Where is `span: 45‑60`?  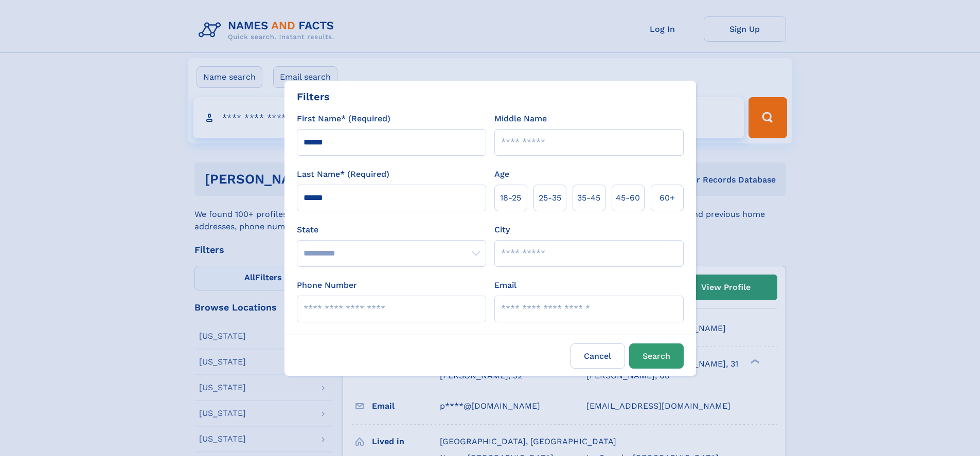 span: 45‑60 is located at coordinates (627, 198).